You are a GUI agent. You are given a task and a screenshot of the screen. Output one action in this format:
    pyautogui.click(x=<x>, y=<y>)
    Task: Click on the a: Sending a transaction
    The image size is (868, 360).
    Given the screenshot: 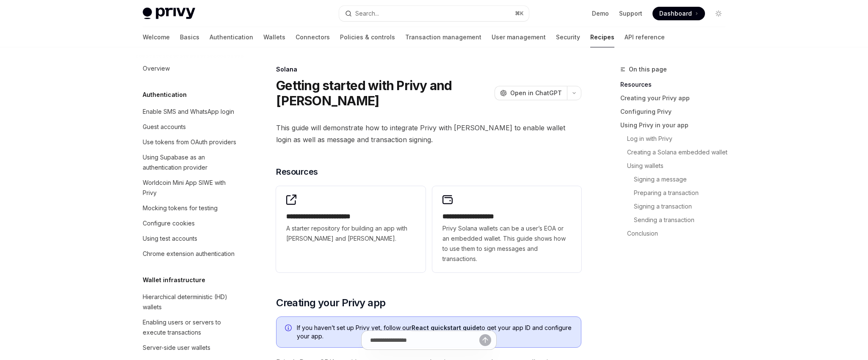 What is the action you would take?
    pyautogui.click(x=676, y=220)
    